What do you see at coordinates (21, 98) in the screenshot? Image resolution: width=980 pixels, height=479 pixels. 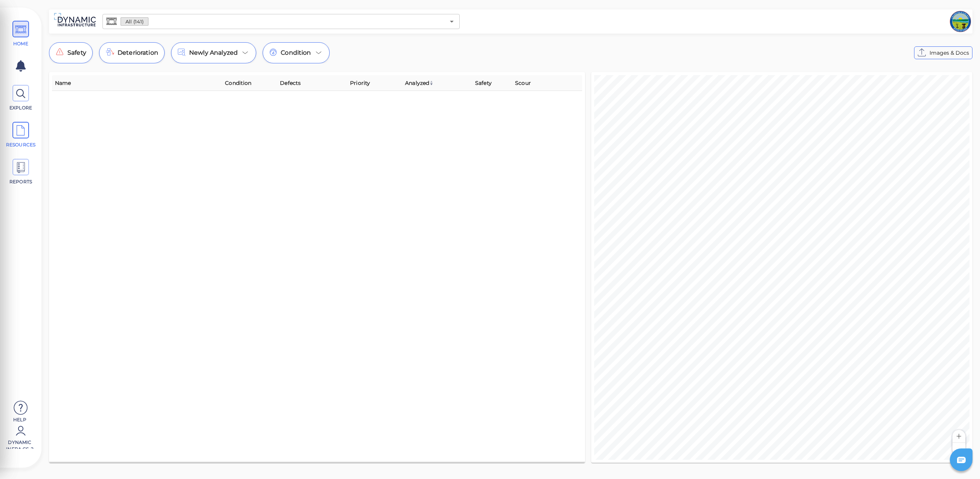 I see `a: EXPLORE` at bounding box center [21, 98].